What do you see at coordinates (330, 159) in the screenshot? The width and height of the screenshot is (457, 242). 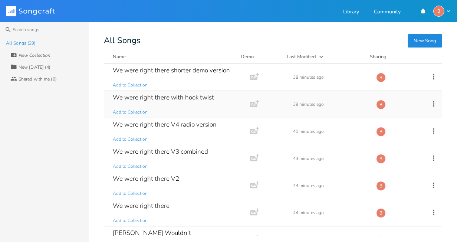 I see `div: 43 minutes ago` at bounding box center [330, 159].